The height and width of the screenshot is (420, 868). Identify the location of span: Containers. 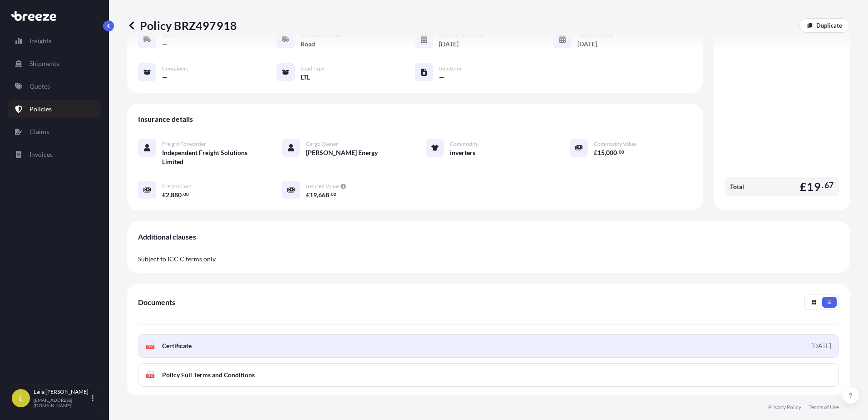
(175, 68).